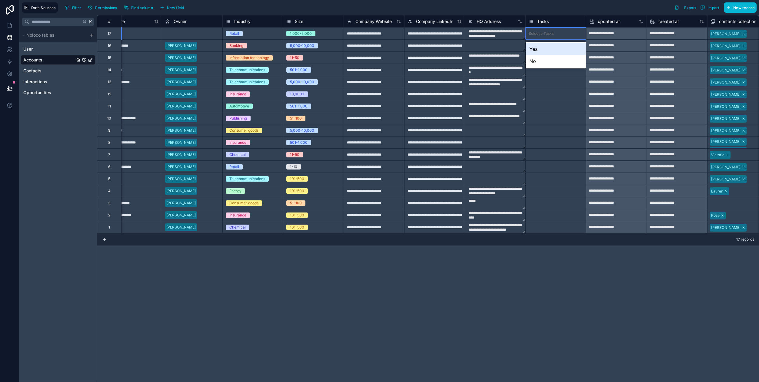 The width and height of the screenshot is (759, 382). I want to click on span: Data Sources, so click(43, 8).